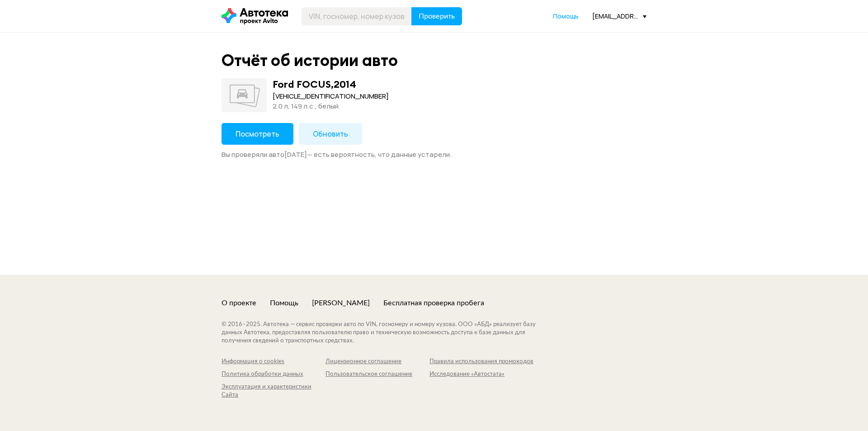  I want to click on a: Эксплуатация и характеристики Сайта, so click(274, 391).